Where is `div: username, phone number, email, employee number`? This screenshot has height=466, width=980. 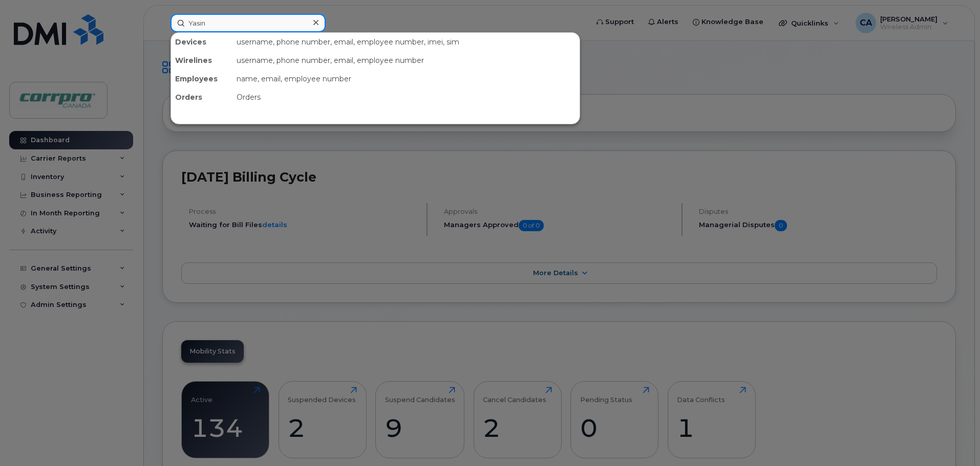 div: username, phone number, email, employee number is located at coordinates (406, 61).